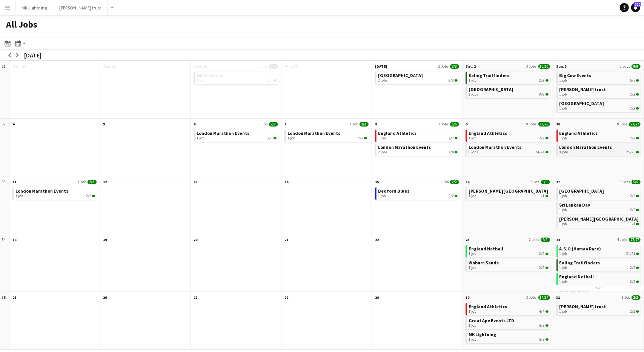 The height and width of the screenshot is (352, 644). Describe the element at coordinates (577, 277) in the screenshot. I see `span: England Netball` at that location.